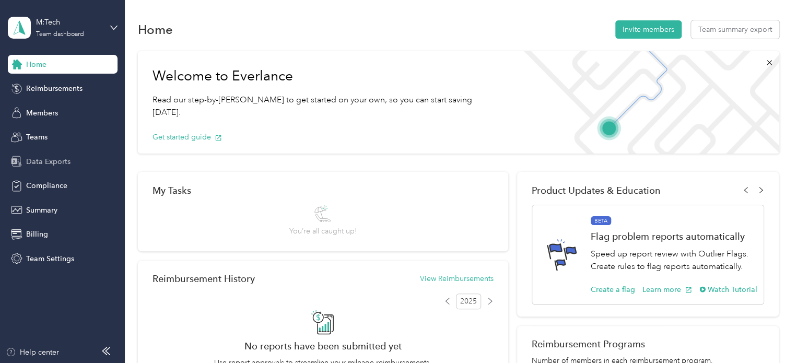 The height and width of the screenshot is (363, 797). I want to click on p: Speed up report review with Outlier Flags. Create rules to flag reports automatically., so click(674, 260).